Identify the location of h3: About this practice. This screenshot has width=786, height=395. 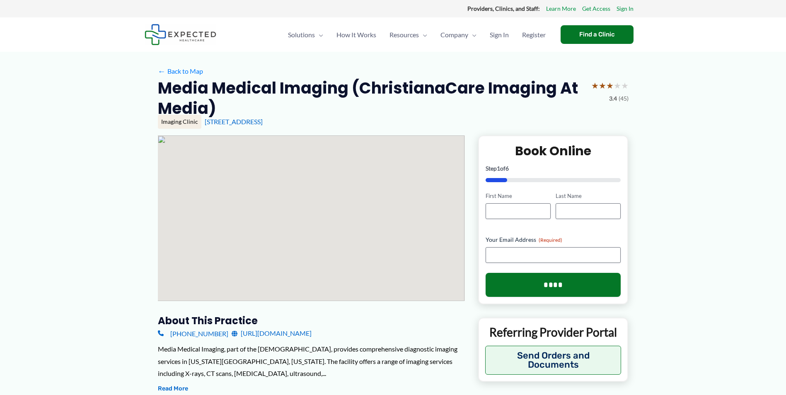
(311, 321).